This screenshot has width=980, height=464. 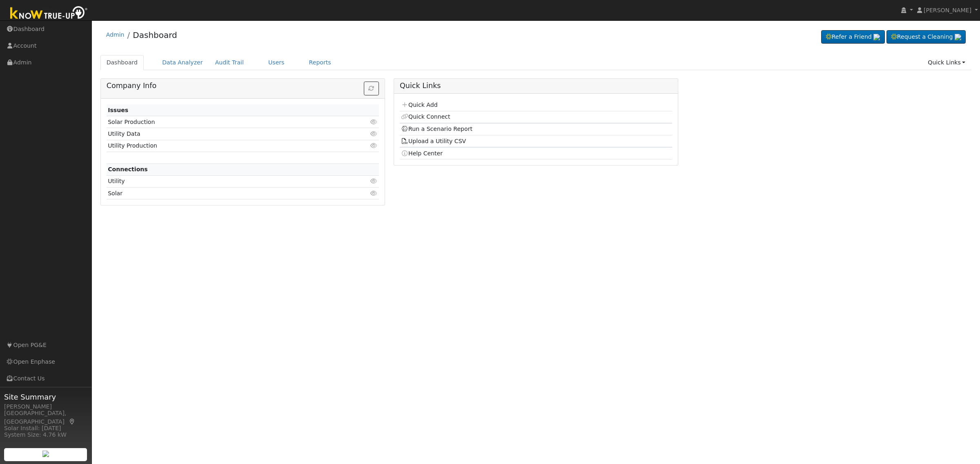 I want to click on a: Reports, so click(x=320, y=62).